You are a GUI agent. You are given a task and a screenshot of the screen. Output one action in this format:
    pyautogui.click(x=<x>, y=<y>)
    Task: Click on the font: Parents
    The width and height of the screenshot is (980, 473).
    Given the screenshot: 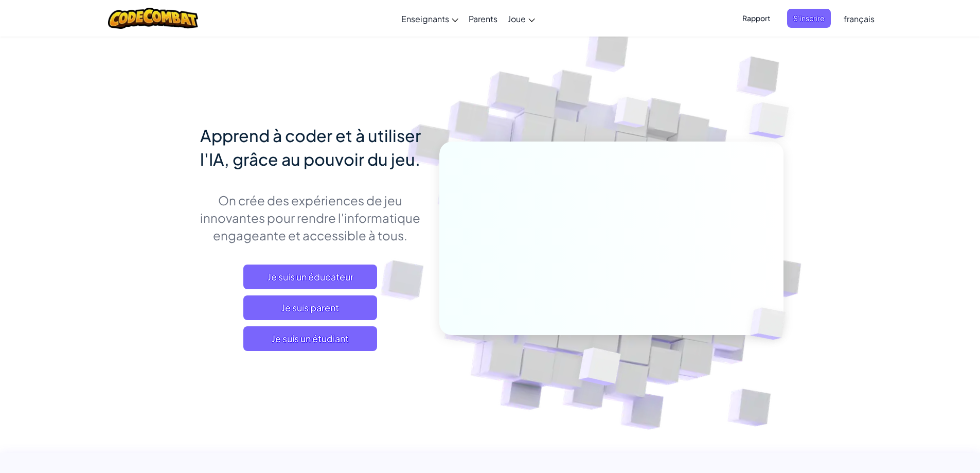 What is the action you would take?
    pyautogui.click(x=483, y=18)
    